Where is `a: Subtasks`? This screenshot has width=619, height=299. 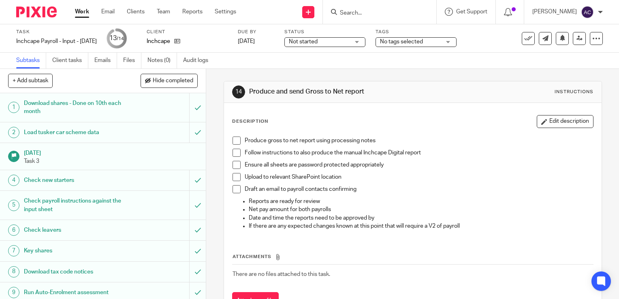
a: Subtasks is located at coordinates (31, 60).